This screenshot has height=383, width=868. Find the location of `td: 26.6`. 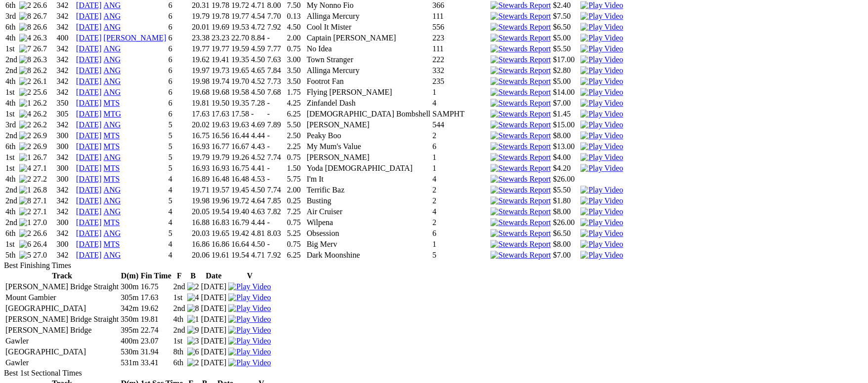

td: 26.6 is located at coordinates (44, 6).